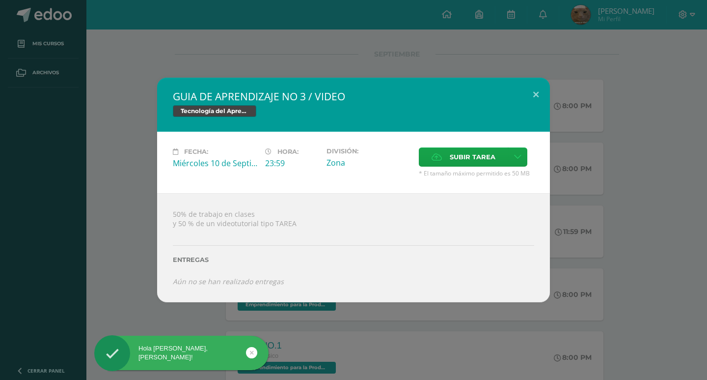 Image resolution: width=707 pixels, height=380 pixels. I want to click on div: 23:59, so click(292, 163).